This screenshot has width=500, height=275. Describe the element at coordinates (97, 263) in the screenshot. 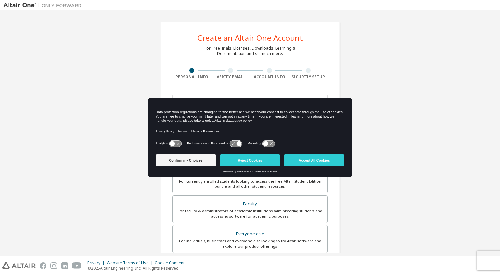

I see `div: Privacy` at that location.